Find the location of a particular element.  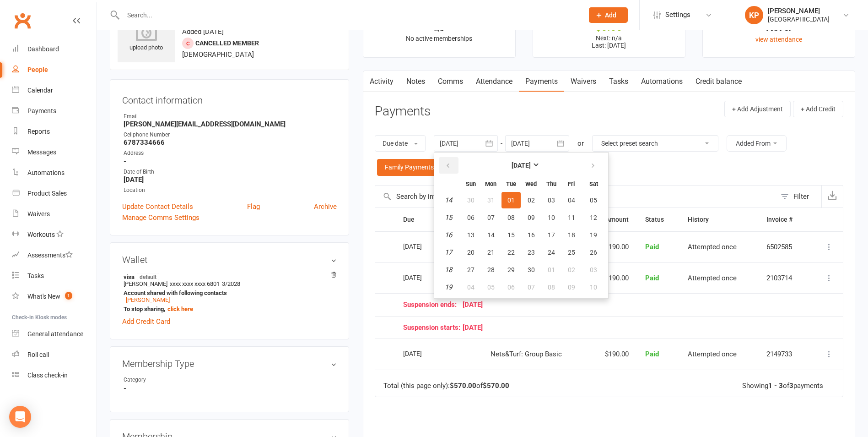

div: Category is located at coordinates (161, 380).